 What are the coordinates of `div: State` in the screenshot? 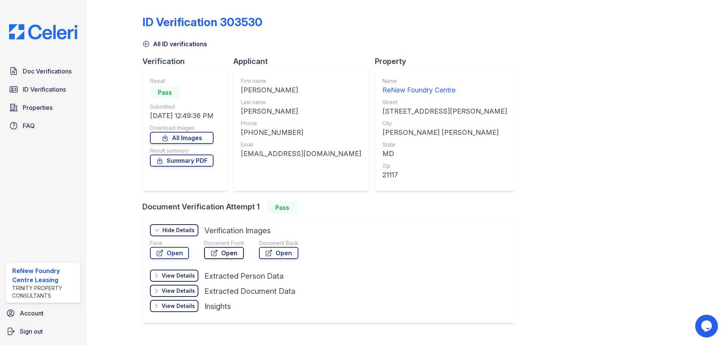 It's located at (445, 145).